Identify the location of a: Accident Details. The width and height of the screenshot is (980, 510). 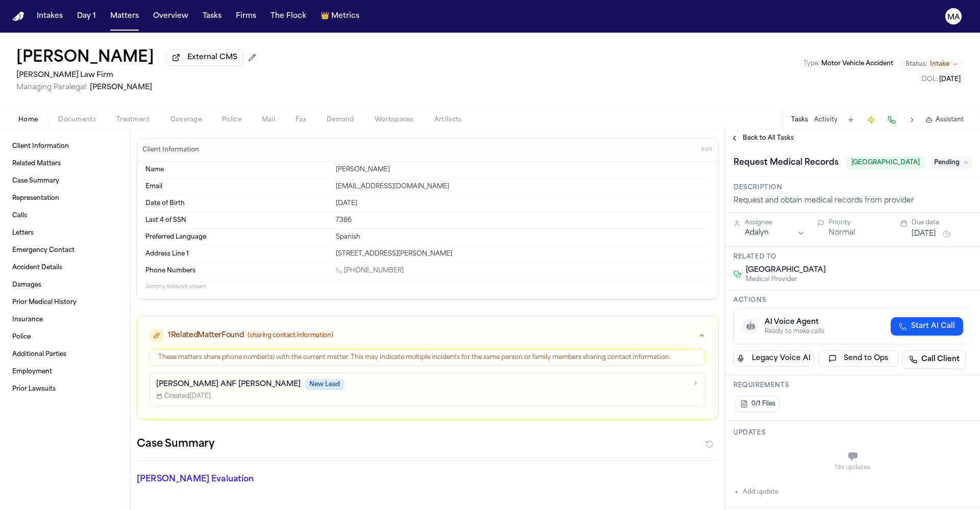
(65, 268).